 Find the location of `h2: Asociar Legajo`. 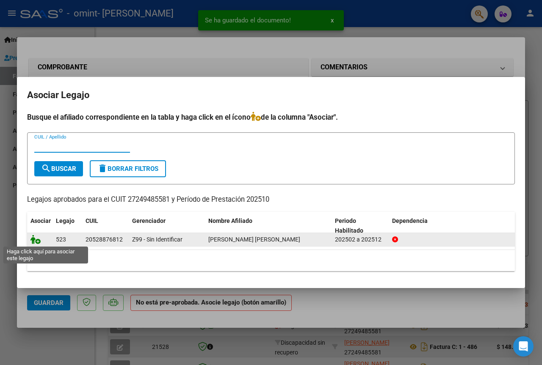

h2: Asociar Legajo is located at coordinates (271, 95).